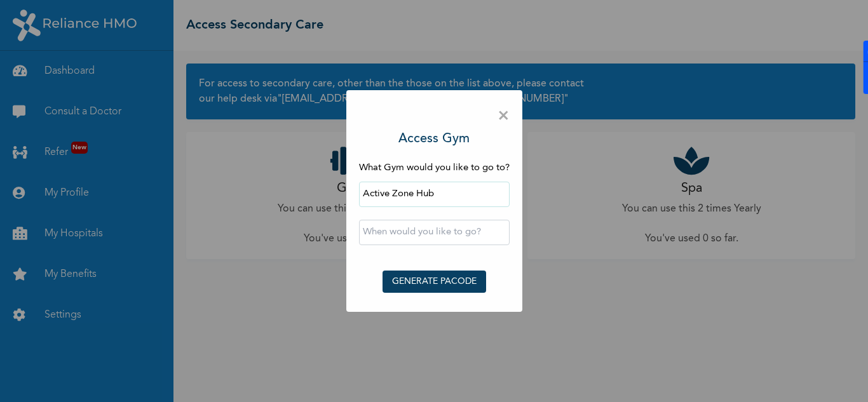 The width and height of the screenshot is (868, 402). I want to click on span: What Gym would you like to go to?, so click(434, 167).